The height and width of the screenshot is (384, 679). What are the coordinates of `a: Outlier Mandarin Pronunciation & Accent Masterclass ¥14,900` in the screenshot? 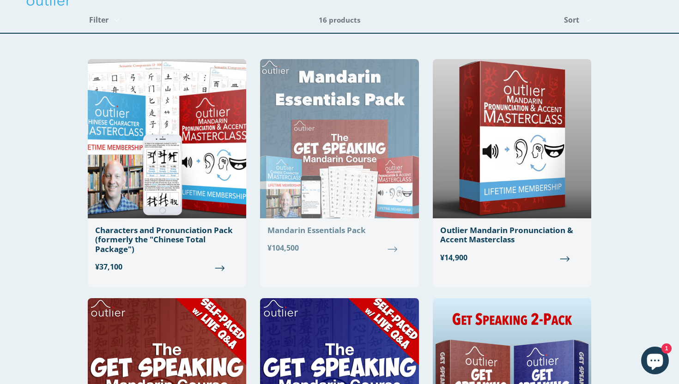 It's located at (512, 165).